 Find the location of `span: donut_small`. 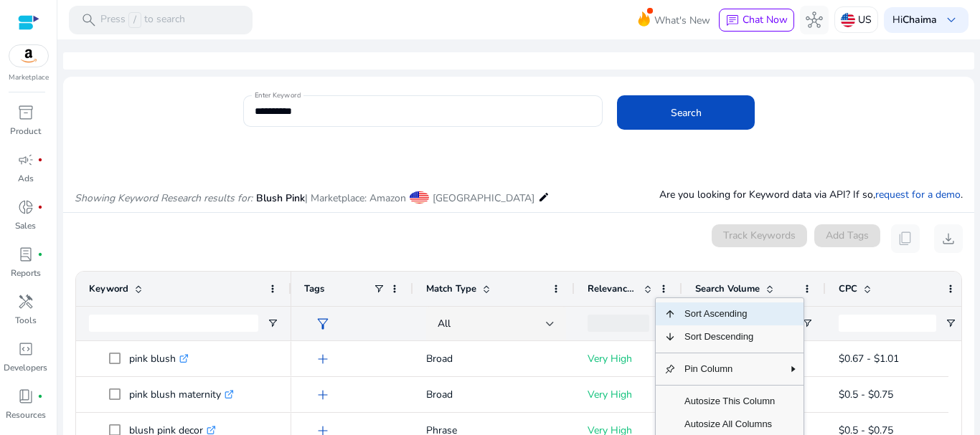

span: donut_small is located at coordinates (26, 207).